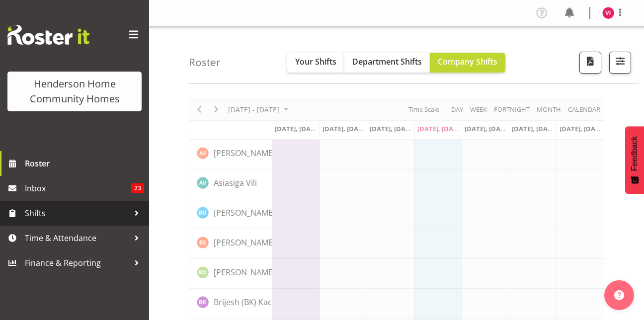 The width and height of the screenshot is (644, 320). Describe the element at coordinates (468, 61) in the screenshot. I see `span: Company Shifts` at that location.